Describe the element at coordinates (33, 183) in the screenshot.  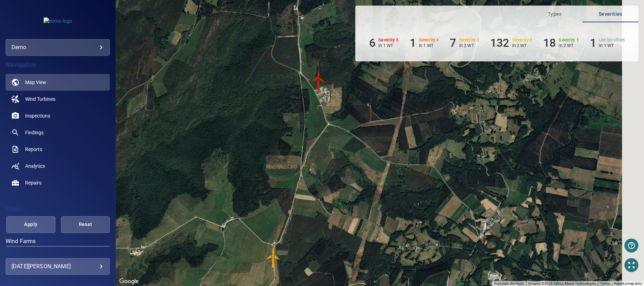
I see `span: Repairs` at that location.